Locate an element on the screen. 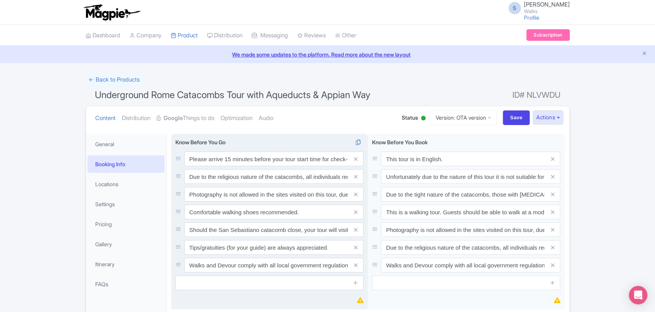 The height and width of the screenshot is (312, 655). span: Know Before You Book is located at coordinates (400, 142).